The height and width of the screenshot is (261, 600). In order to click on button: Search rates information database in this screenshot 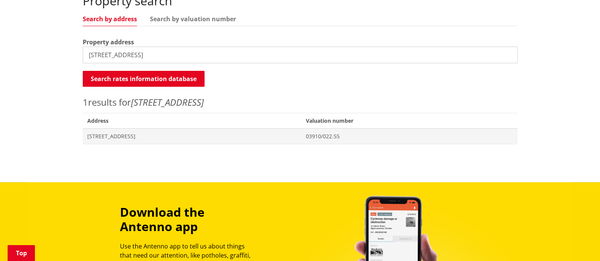, I will do `click(143, 79)`.